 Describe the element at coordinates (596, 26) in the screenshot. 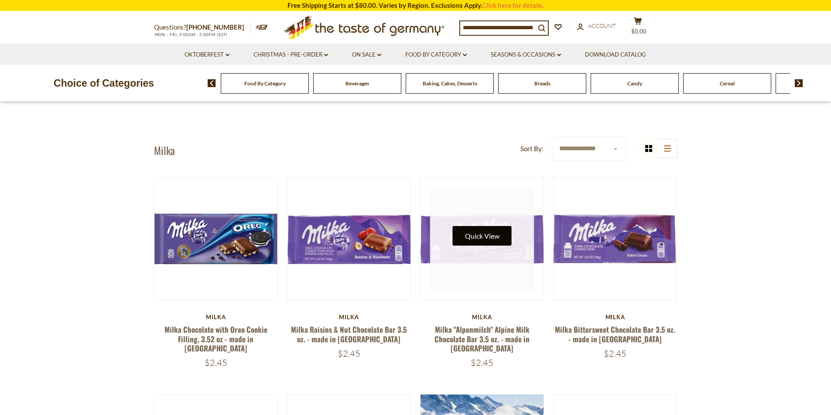

I see `a: Account` at that location.